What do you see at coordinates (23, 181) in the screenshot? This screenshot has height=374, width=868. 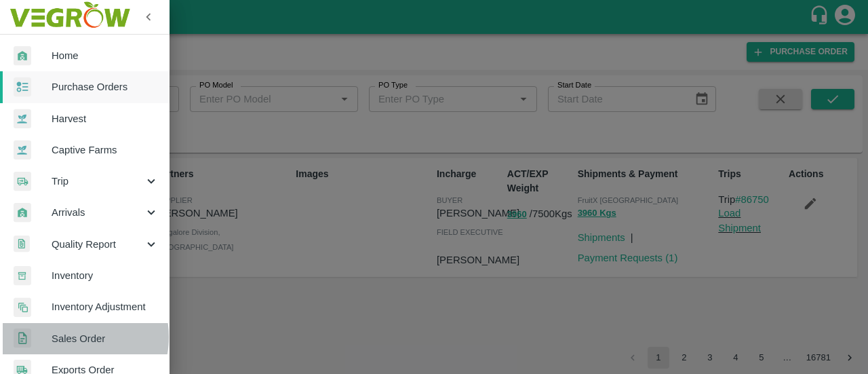 I see `img: delivery` at bounding box center [23, 181].